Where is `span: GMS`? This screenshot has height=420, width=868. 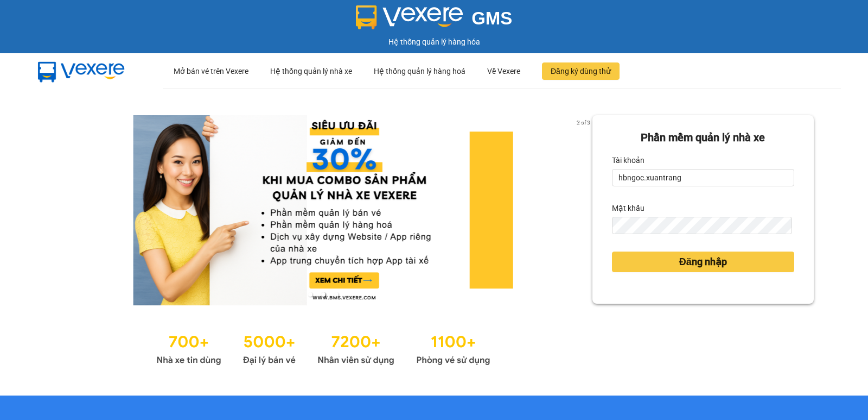
span: GMS is located at coordinates (492, 18).